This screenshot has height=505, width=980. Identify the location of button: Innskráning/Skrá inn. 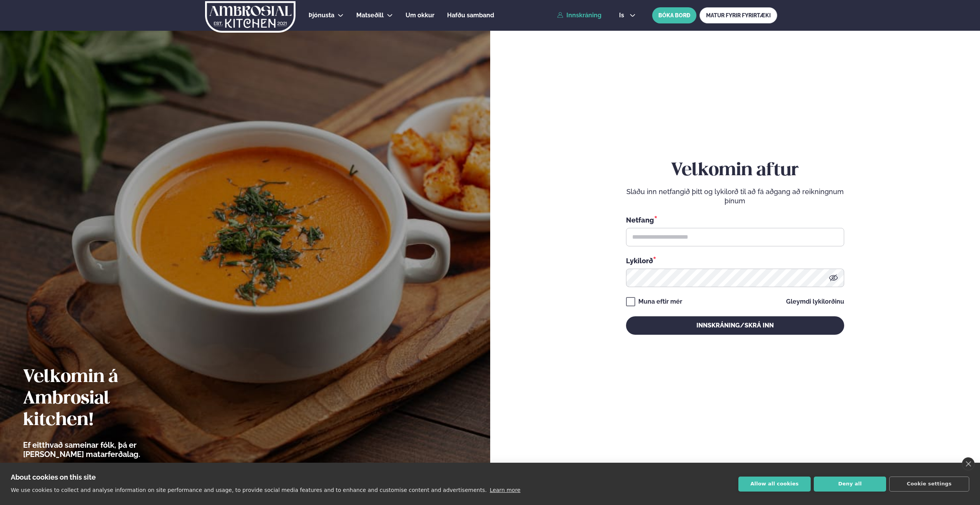
(735, 326).